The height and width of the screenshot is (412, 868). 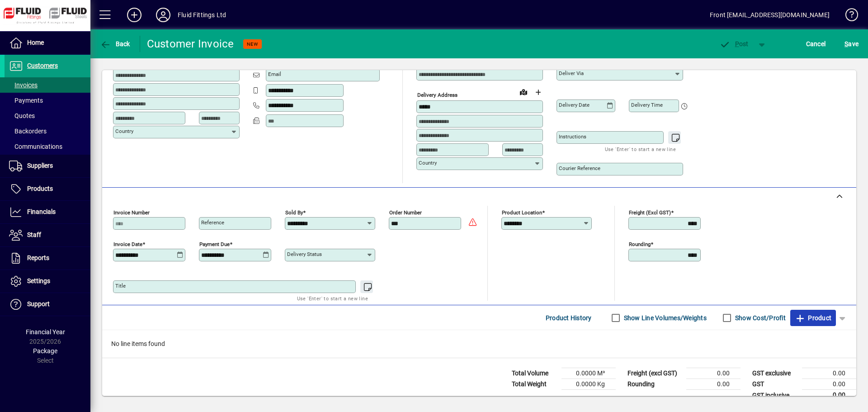 What do you see at coordinates (47, 43) in the screenshot?
I see `a: Home` at bounding box center [47, 43].